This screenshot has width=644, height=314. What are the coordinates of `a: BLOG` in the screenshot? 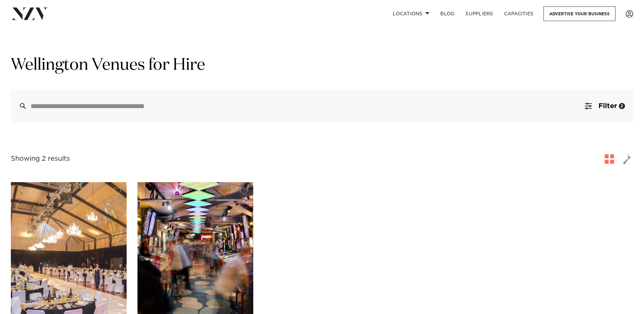 It's located at (447, 14).